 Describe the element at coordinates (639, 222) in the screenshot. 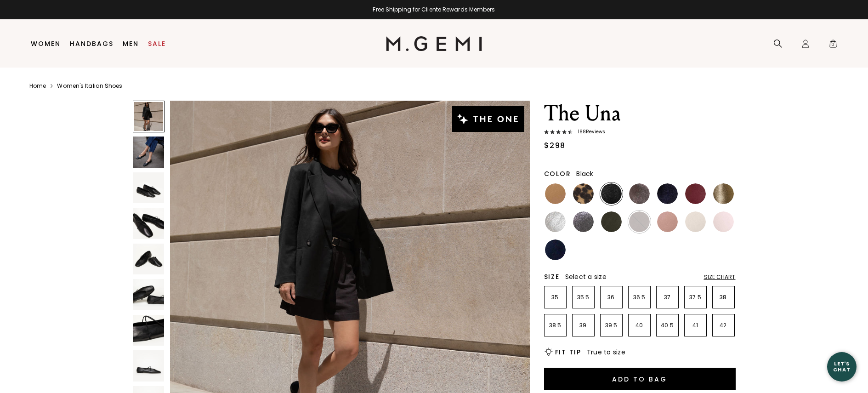

I see `img: Chocolate` at that location.